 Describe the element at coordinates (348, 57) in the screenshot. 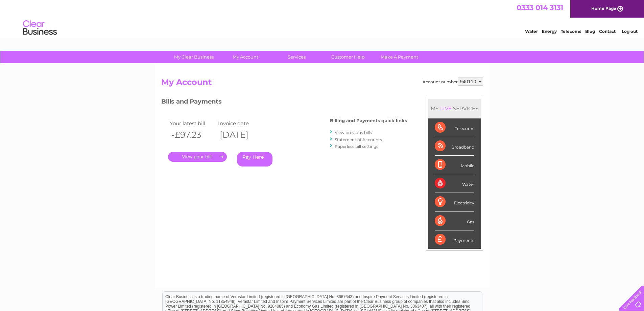

I see `a: Customer Help` at that location.